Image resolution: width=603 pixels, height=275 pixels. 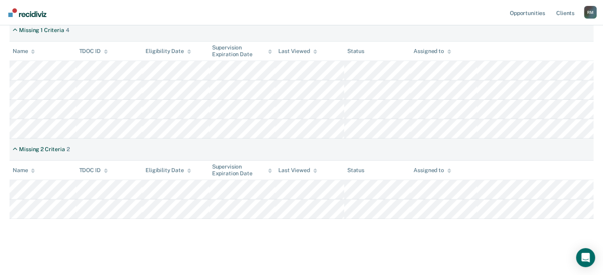 What do you see at coordinates (585, 258) in the screenshot?
I see `div: Open Intercom Messenger` at bounding box center [585, 258].